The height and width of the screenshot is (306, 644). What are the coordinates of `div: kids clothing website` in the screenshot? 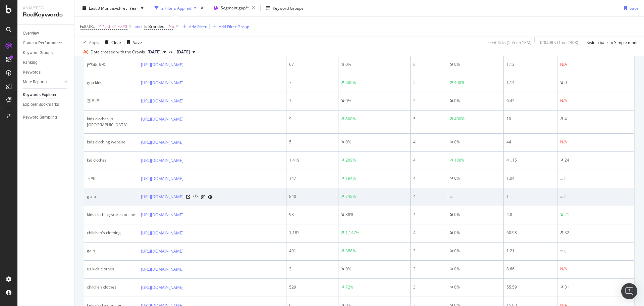 It's located at (111, 142).